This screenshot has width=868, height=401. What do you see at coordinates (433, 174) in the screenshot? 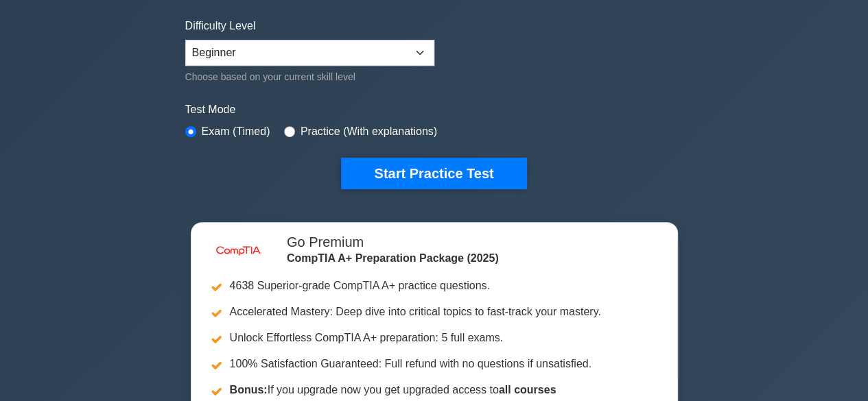
I see `button: Start Practice Test` at bounding box center [433, 174].